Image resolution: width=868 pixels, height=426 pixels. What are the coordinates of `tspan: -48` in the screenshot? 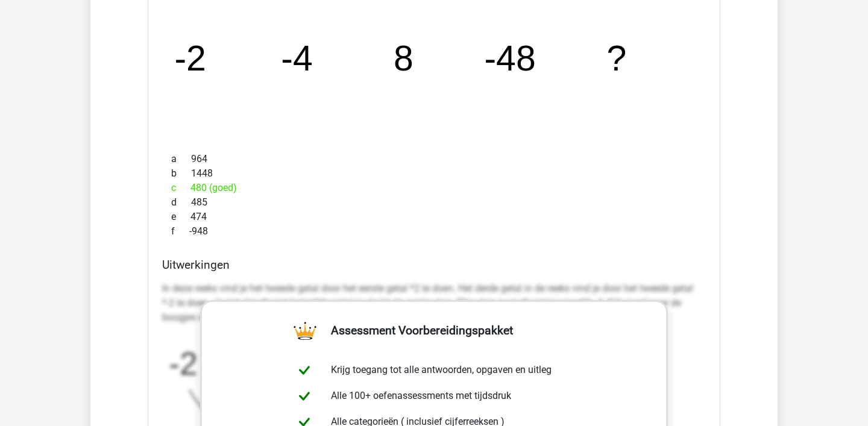 It's located at (510, 59).